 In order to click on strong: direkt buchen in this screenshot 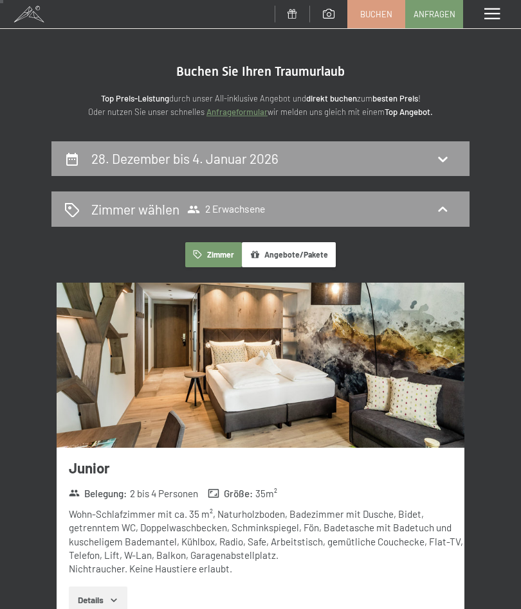, I will do `click(331, 98)`.